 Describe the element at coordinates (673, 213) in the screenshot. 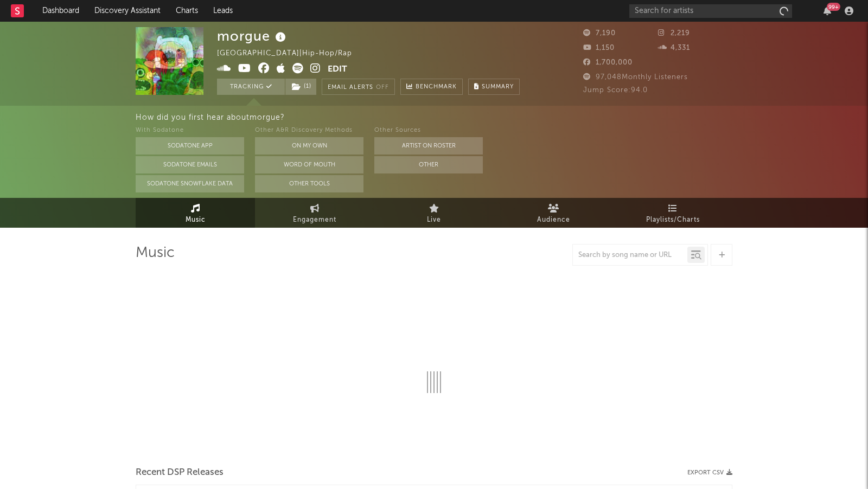

I see `a: Playlists/Charts` at that location.